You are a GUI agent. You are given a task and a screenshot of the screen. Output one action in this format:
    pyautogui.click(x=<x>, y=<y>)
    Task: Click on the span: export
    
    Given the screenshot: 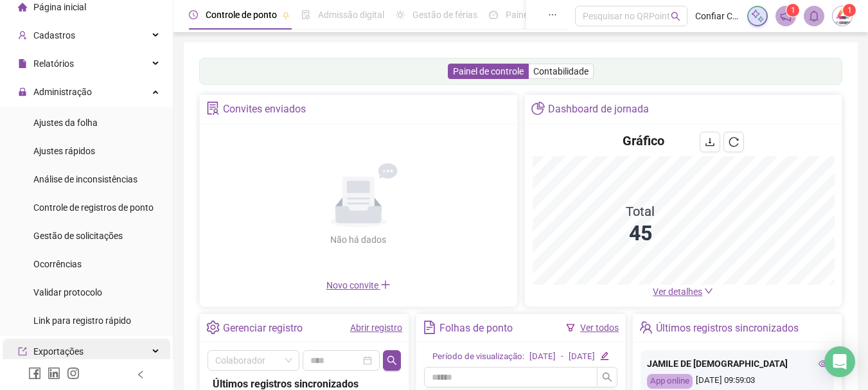 What is the action you would take?
    pyautogui.click(x=23, y=352)
    